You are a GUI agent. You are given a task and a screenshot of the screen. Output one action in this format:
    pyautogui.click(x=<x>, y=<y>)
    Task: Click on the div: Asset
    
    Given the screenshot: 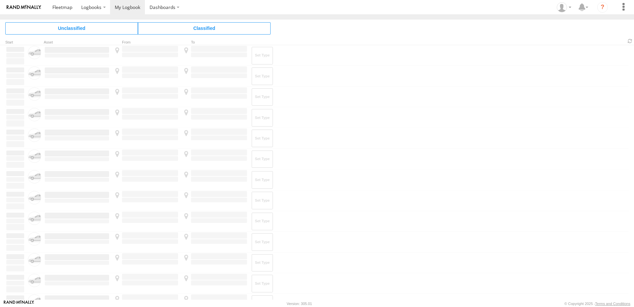 What is the action you would take?
    pyautogui.click(x=77, y=42)
    